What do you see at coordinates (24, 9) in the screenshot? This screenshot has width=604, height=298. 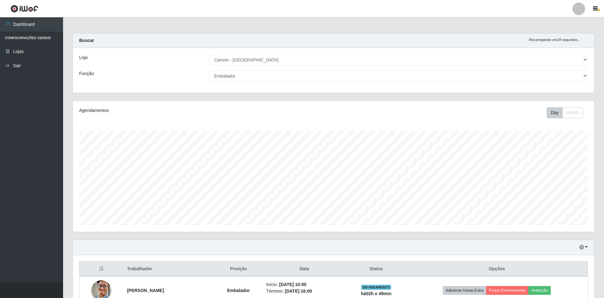 I see `img: CoreUI Logo` at bounding box center [24, 9].